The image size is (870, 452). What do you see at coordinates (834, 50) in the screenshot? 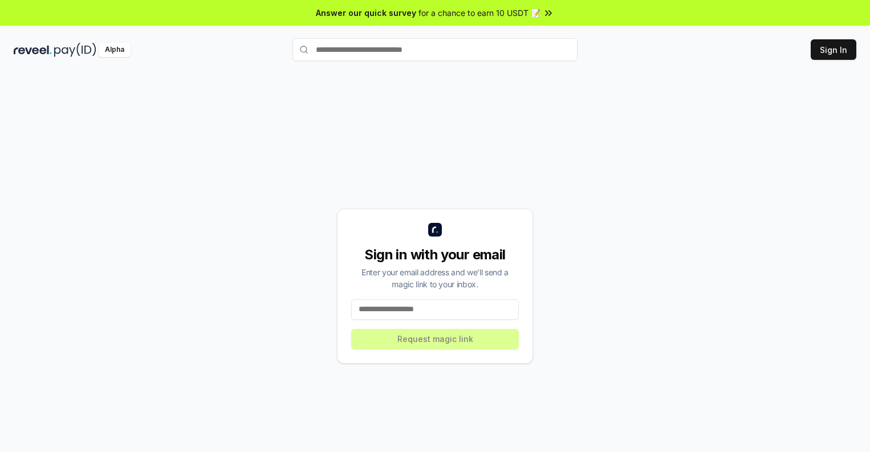
I see `button: Sign In` at bounding box center [834, 50].